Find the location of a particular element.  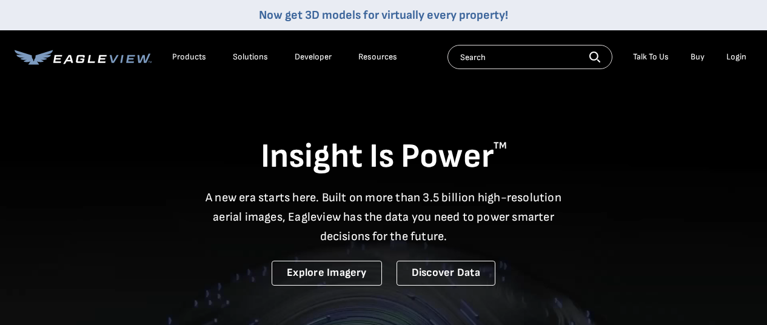

sup: TM is located at coordinates (500, 146).